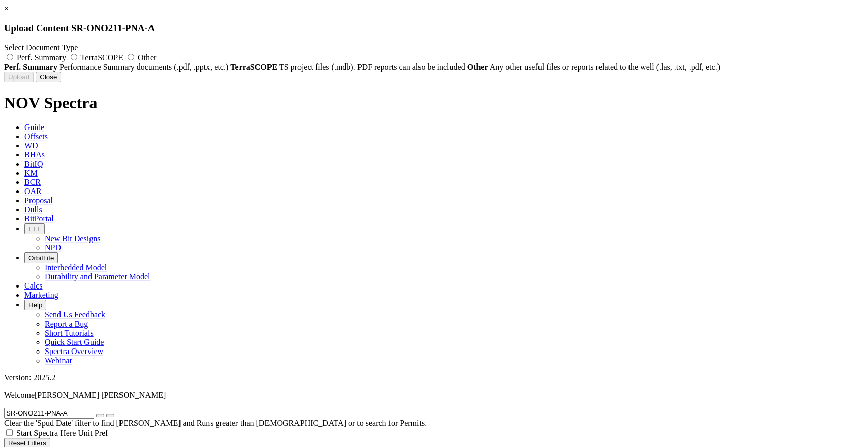  Describe the element at coordinates (40, 47) in the screenshot. I see `span: Select Document Type` at that location.